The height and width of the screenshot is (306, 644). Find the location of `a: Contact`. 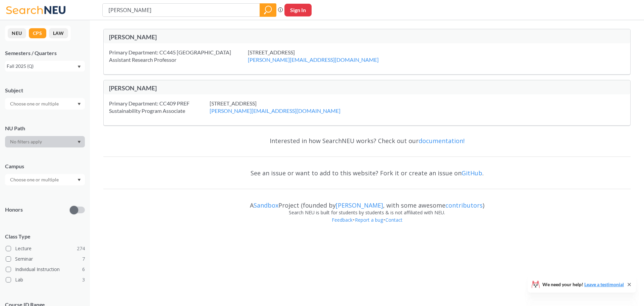

a: Contact is located at coordinates (394, 220).